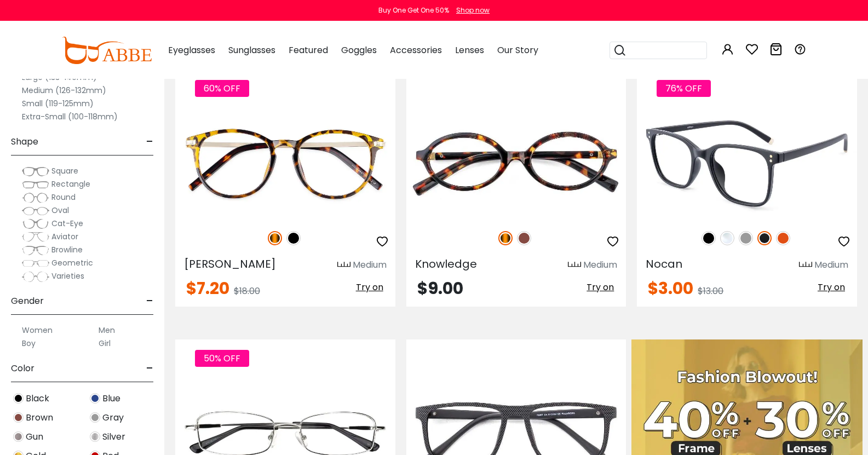  Describe the element at coordinates (710, 291) in the screenshot. I see `span: $13.00` at that location.